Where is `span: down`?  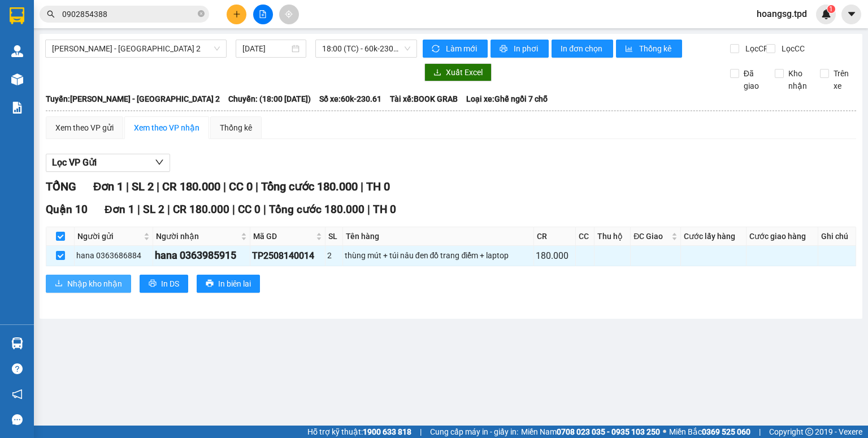 span: down is located at coordinates (160, 162).